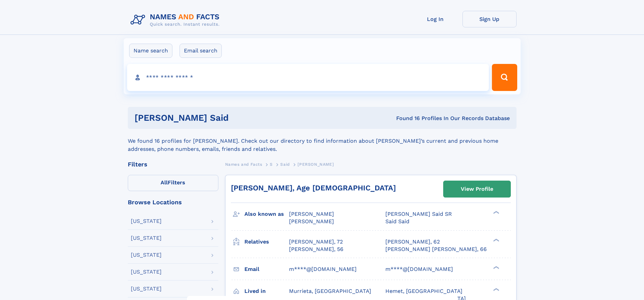 The height and width of the screenshot is (300, 644). Describe the element at coordinates (267, 214) in the screenshot. I see `h3: Also known as` at that location.